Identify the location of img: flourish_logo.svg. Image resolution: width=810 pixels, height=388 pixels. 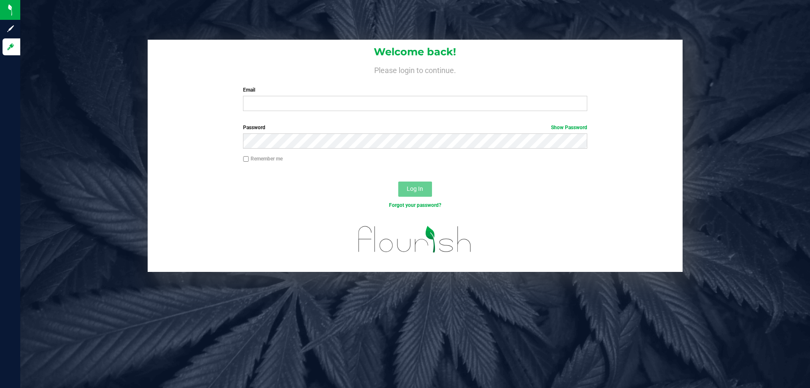
(415, 239).